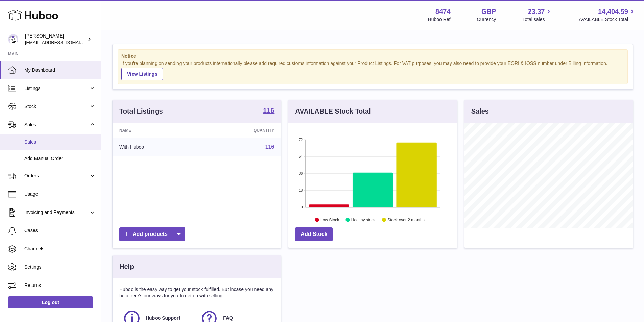 The height and width of the screenshot is (322, 644). I want to click on a: 14,404.59 AVAILABLE Stock Total, so click(607, 15).